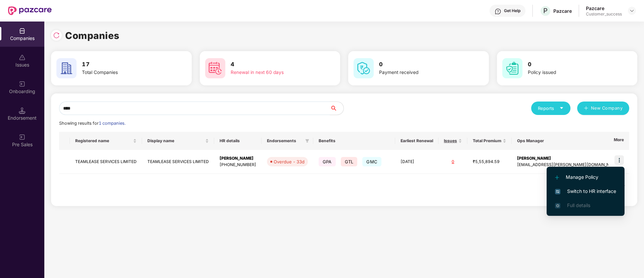 Image resolution: width=644 pixels, height=278 pixels. I want to click on span: GPA, so click(327, 161).